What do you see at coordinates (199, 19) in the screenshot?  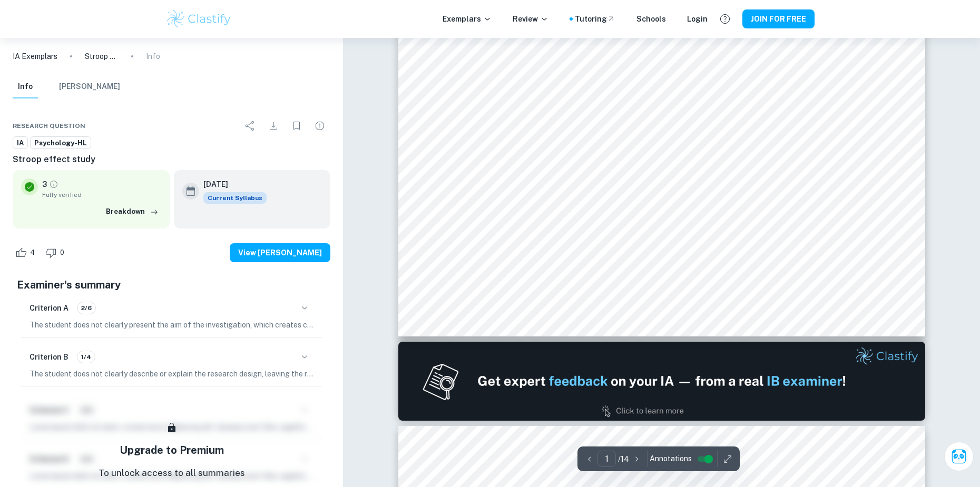 I see `a: Clastify logo` at bounding box center [199, 19].